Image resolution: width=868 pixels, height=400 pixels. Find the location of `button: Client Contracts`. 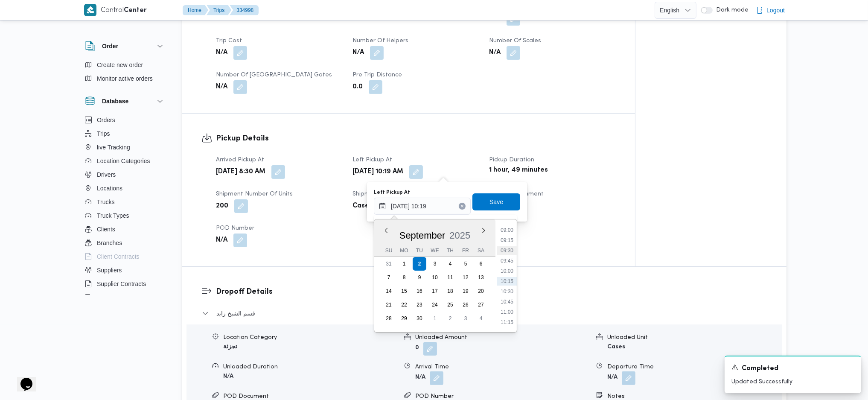

button: Client Contracts is located at coordinates (125, 256).